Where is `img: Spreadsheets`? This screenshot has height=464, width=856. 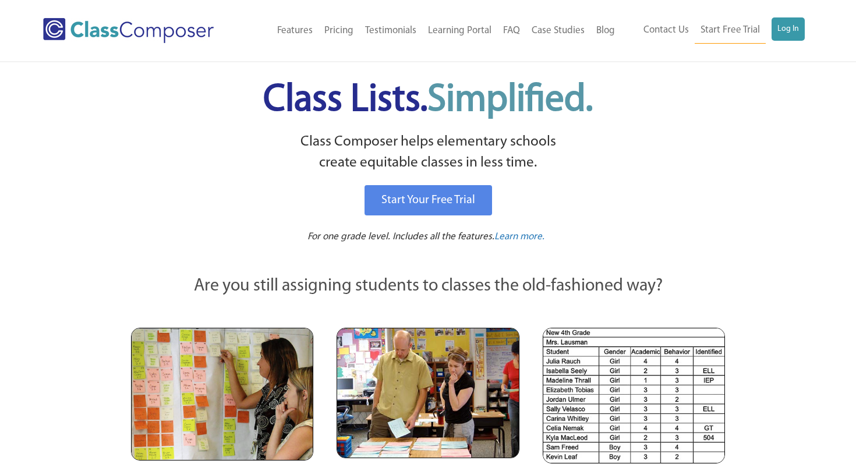 img: Spreadsheets is located at coordinates (633, 395).